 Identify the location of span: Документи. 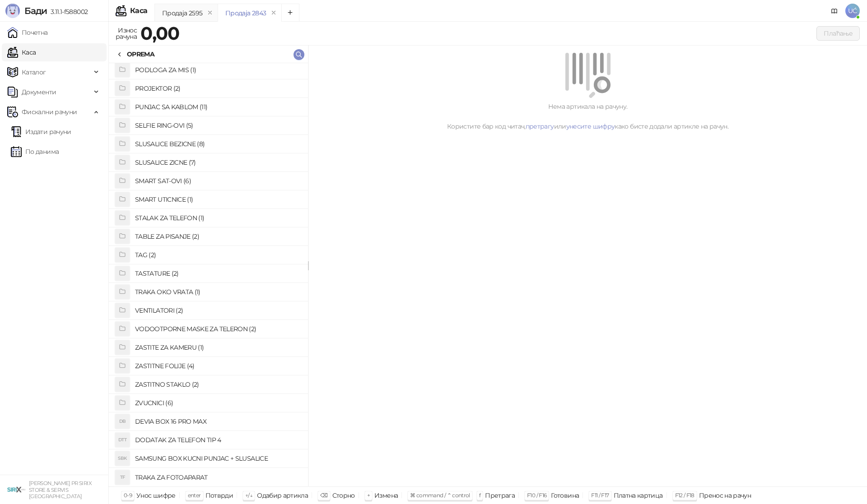
(38, 93).